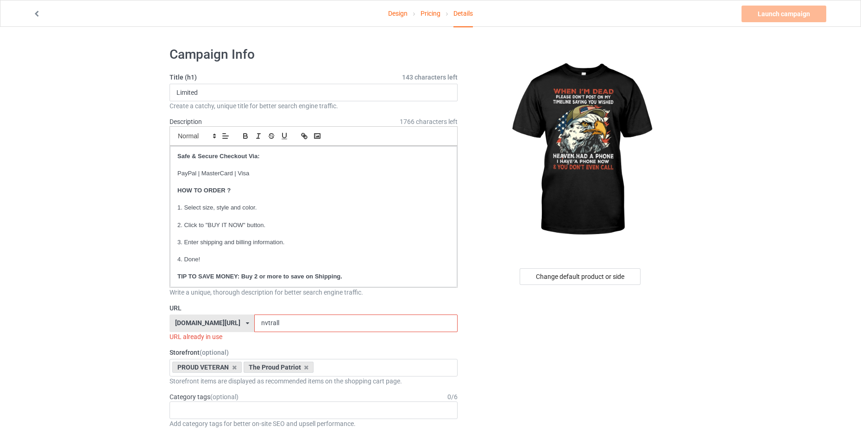 This screenshot has width=861, height=438. I want to click on label: Category tags, so click(204, 397).